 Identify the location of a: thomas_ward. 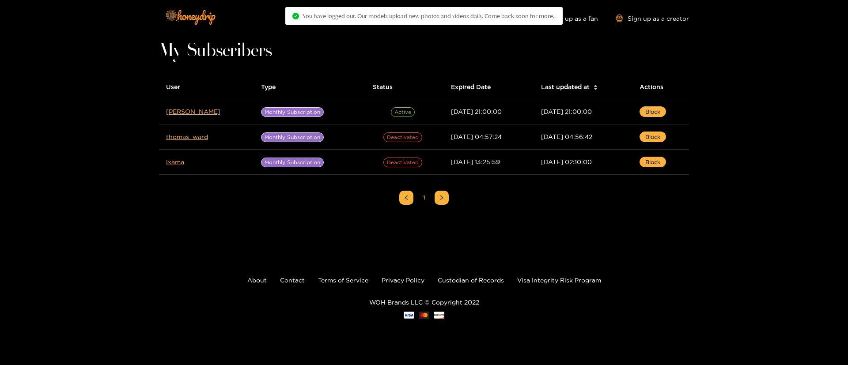
(187, 137).